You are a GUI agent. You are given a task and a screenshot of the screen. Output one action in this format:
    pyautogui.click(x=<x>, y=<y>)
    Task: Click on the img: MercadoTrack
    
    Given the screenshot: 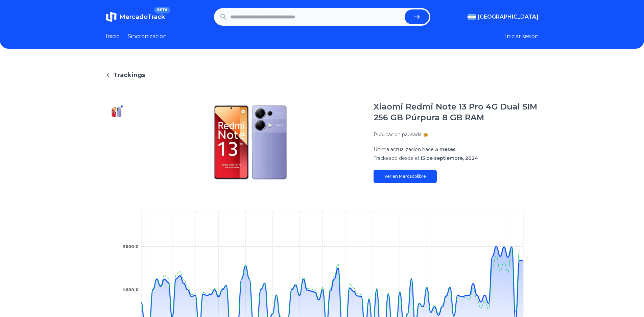 What is the action you would take?
    pyautogui.click(x=112, y=16)
    